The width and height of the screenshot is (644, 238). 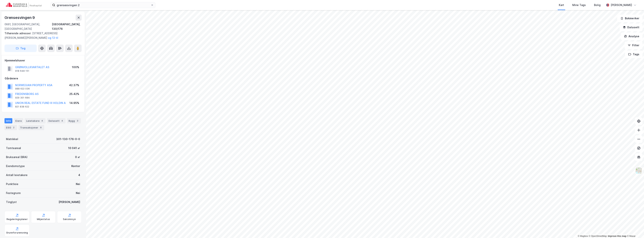 What do you see at coordinates (631, 37) in the screenshot?
I see `button: Analyse` at bounding box center [631, 37].